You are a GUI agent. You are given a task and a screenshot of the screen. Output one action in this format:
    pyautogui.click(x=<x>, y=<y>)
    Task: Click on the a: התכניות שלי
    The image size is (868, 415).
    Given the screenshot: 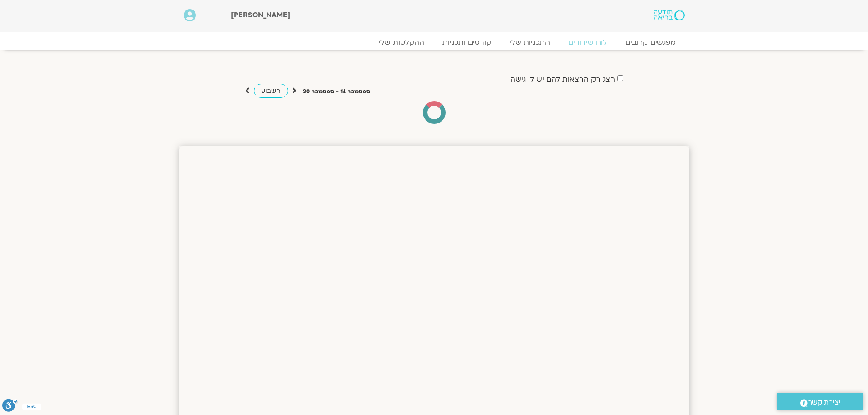 What is the action you would take?
    pyautogui.click(x=530, y=42)
    